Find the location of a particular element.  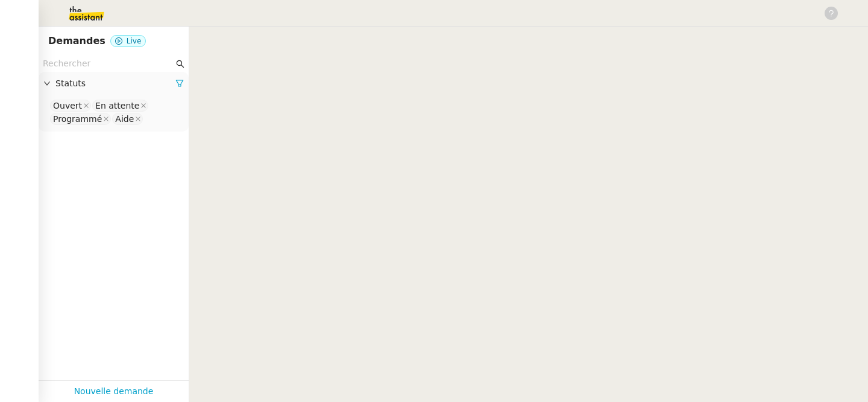

div: Ouvert is located at coordinates (67, 106).